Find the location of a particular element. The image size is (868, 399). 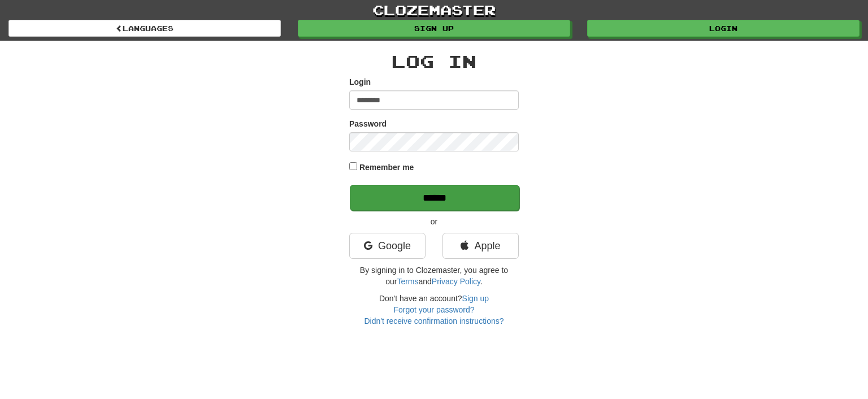

a: Terms is located at coordinates (408, 281).